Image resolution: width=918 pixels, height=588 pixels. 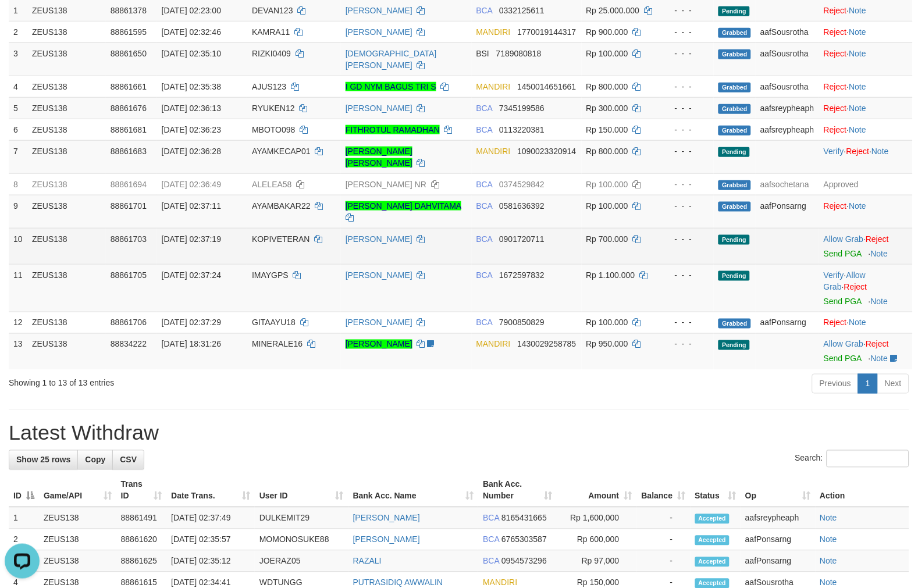 What do you see at coordinates (22, 22) in the screenshot?
I see `button: Open LiveChat chat widget` at bounding box center [22, 22].